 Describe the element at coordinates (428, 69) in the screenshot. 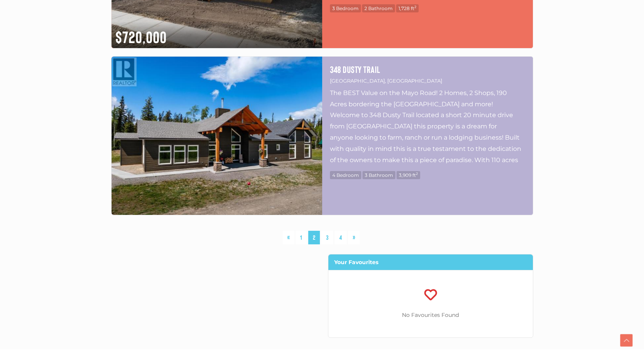

I see `a: 348 Dusty Trail` at that location.